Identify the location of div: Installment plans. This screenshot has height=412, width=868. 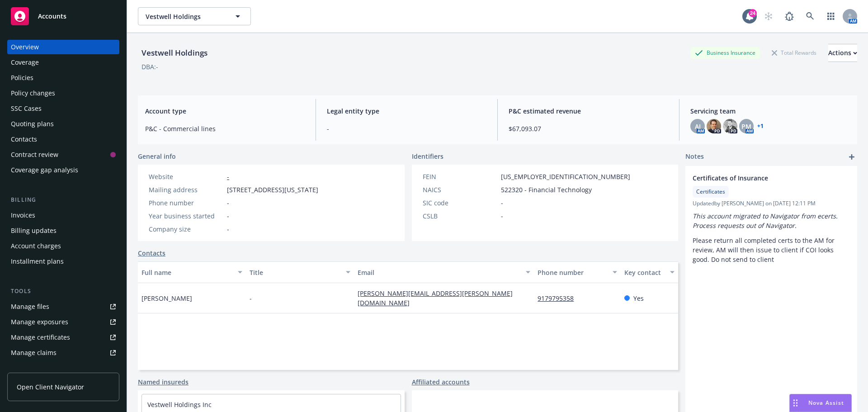
(37, 261).